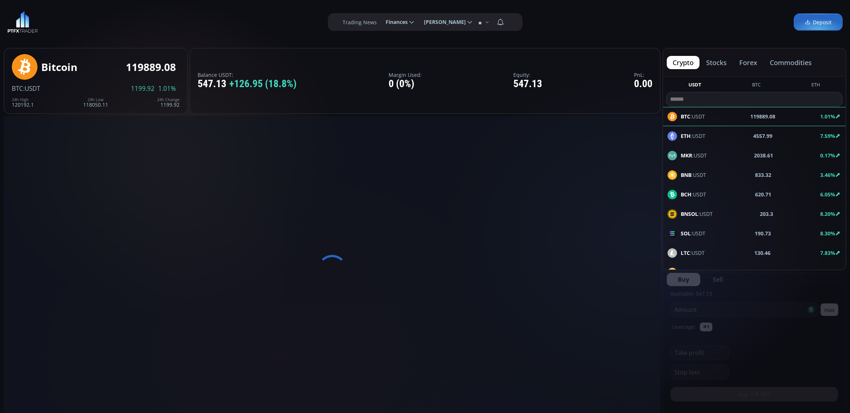 The height and width of the screenshot is (413, 850). Describe the element at coordinates (168, 100) in the screenshot. I see `div: 24h Change` at that location.